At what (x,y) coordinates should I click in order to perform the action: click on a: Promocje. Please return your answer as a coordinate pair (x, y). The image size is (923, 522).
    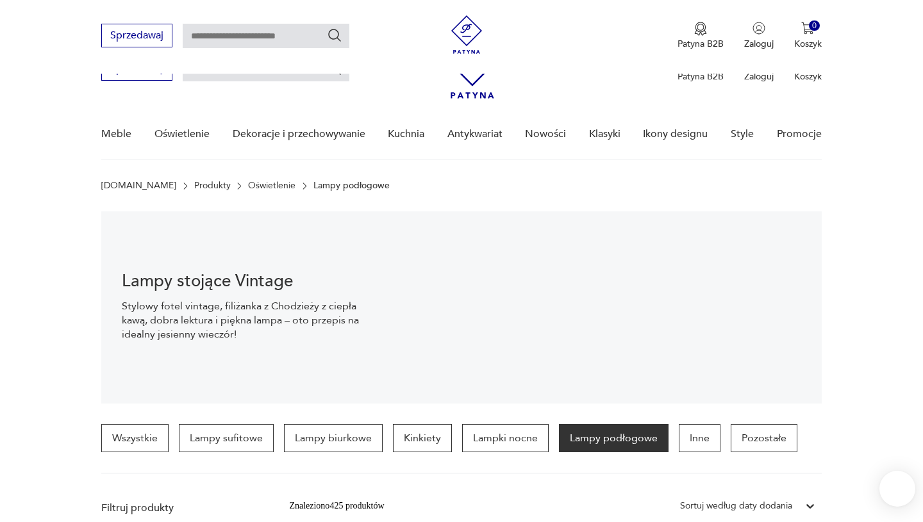
    Looking at the image, I should click on (799, 134).